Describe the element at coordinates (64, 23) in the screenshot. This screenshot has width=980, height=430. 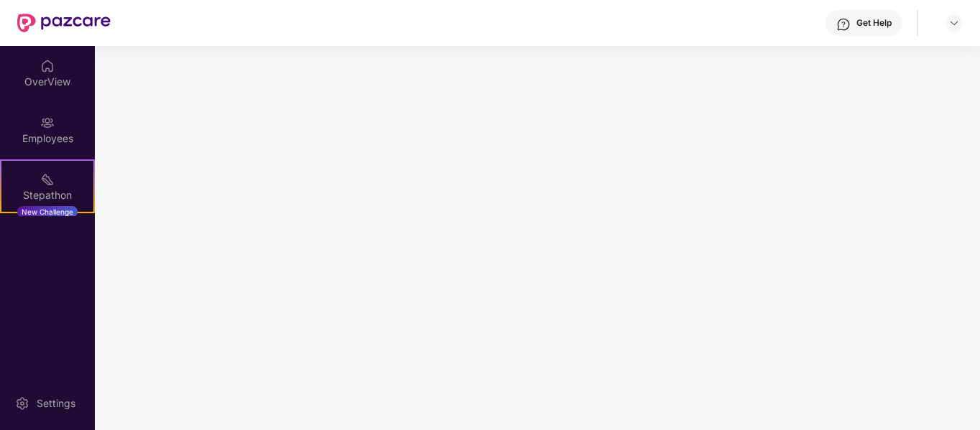
I see `img: New Pazcare Logo` at that location.